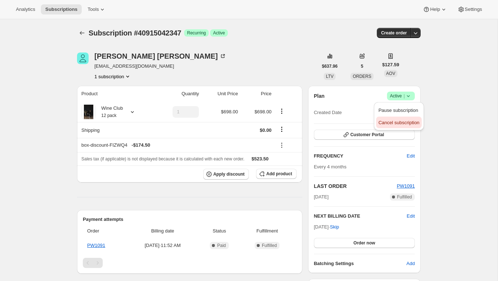  Describe the element at coordinates (104, 231) in the screenshot. I see `th: Order` at that location.